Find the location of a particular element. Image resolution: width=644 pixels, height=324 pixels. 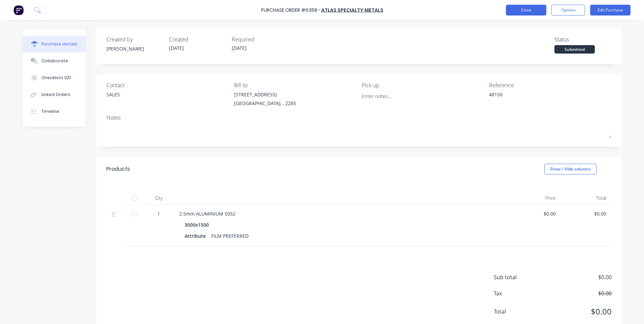

div: Created is located at coordinates (197, 39).